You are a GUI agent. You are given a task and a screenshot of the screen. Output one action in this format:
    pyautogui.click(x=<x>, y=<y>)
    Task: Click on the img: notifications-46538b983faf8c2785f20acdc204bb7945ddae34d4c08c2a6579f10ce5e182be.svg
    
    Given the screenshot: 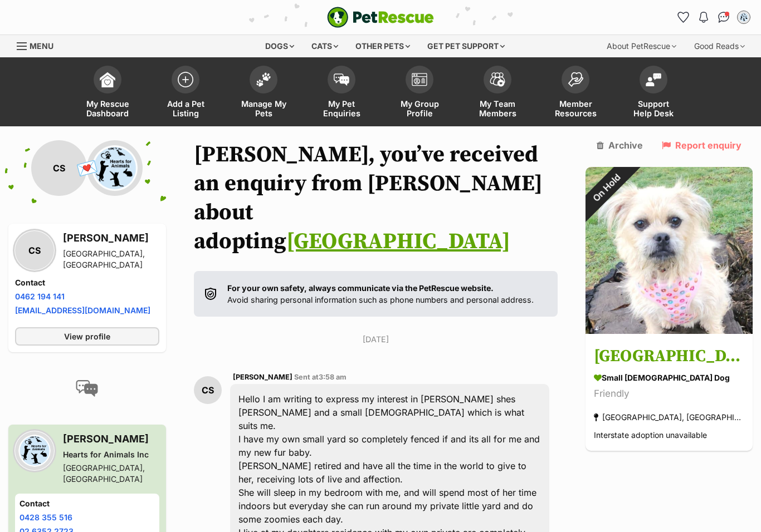 What is the action you would take?
    pyautogui.click(x=704, y=17)
    